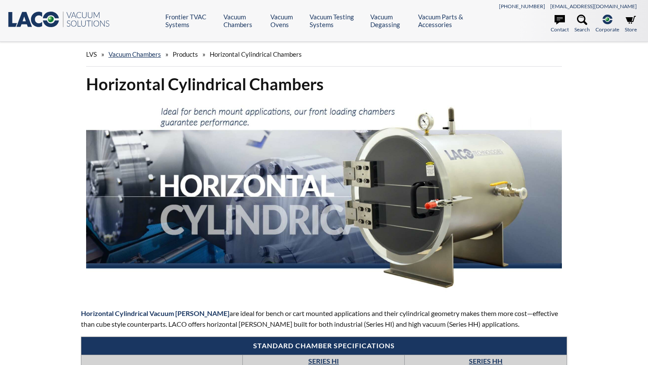 The image size is (648, 365). What do you see at coordinates (559, 24) in the screenshot?
I see `a: Contact` at bounding box center [559, 24].